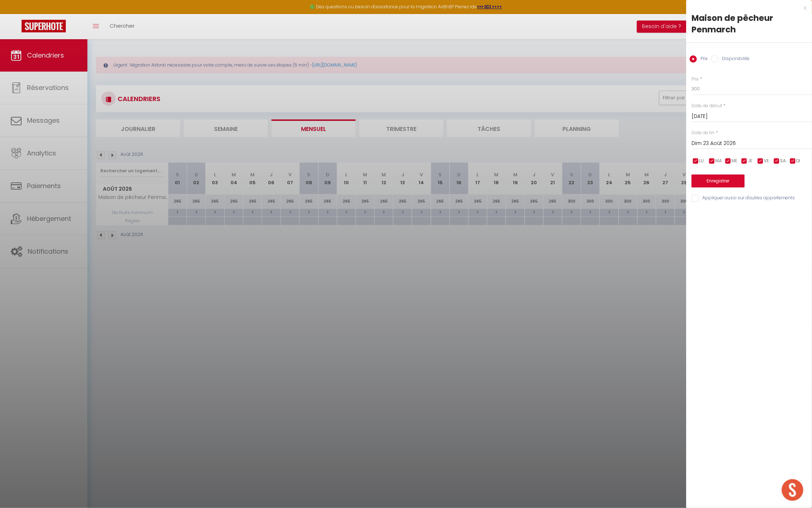 Image resolution: width=812 pixels, height=508 pixels. What do you see at coordinates (719, 161) in the screenshot?
I see `span: MA` at bounding box center [719, 161].